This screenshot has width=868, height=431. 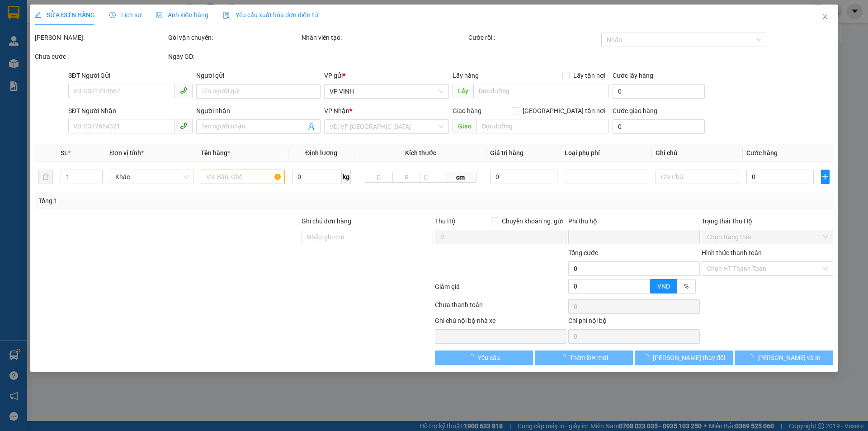 I want to click on span: edit, so click(x=38, y=15).